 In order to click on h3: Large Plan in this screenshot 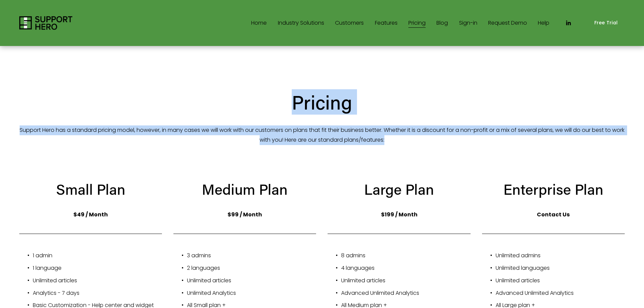, I will do `click(399, 189)`.